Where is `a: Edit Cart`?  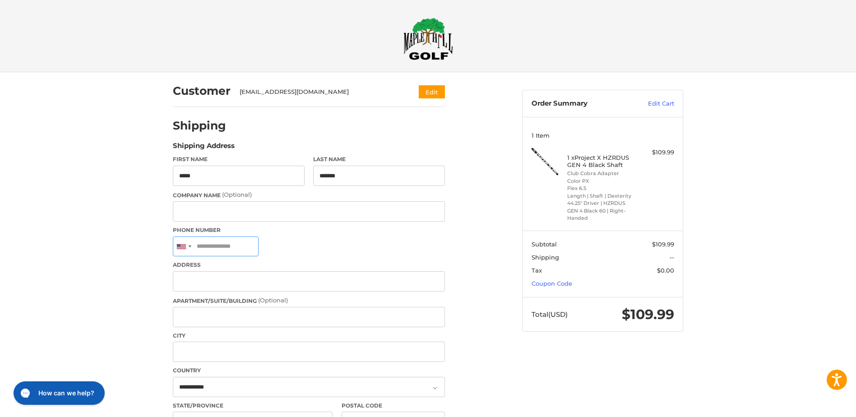
a: Edit Cart is located at coordinates (651, 104).